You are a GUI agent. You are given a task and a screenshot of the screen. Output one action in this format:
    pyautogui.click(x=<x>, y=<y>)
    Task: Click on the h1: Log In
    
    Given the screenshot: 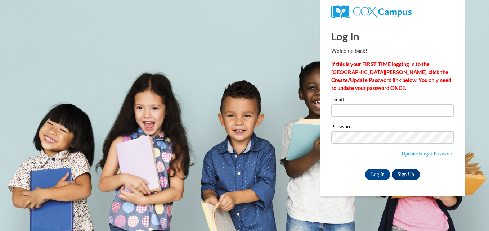 What is the action you would take?
    pyautogui.click(x=392, y=36)
    